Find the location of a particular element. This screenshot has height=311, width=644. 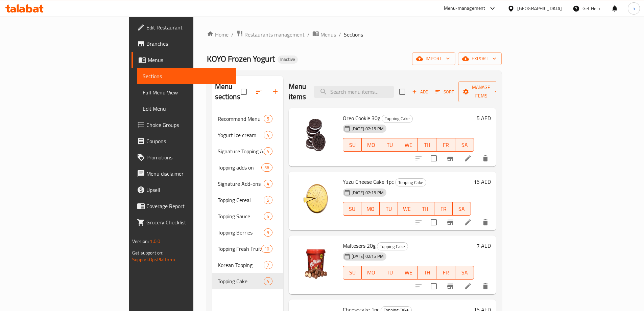

span: WE is located at coordinates (407, 209).